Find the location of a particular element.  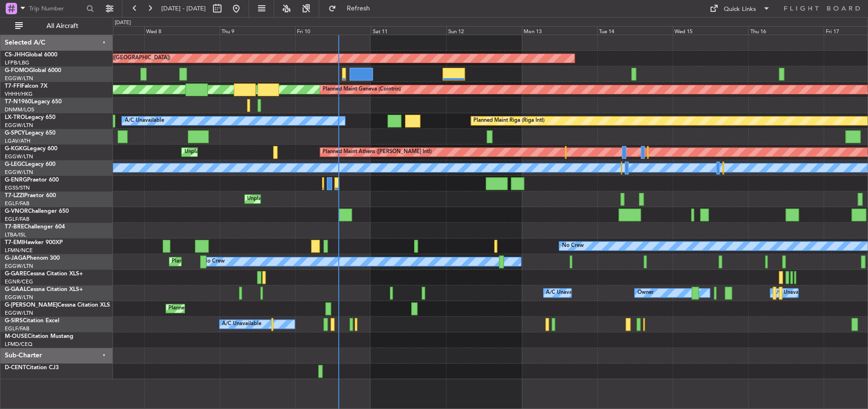

div: Sun 12 is located at coordinates (484, 30).